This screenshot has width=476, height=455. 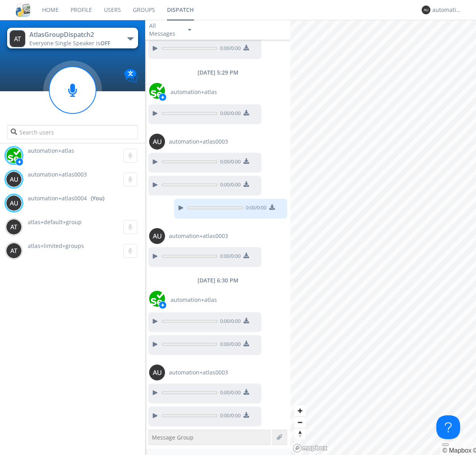 What do you see at coordinates (457, 450) in the screenshot?
I see `a: Mapbox` at bounding box center [457, 450].